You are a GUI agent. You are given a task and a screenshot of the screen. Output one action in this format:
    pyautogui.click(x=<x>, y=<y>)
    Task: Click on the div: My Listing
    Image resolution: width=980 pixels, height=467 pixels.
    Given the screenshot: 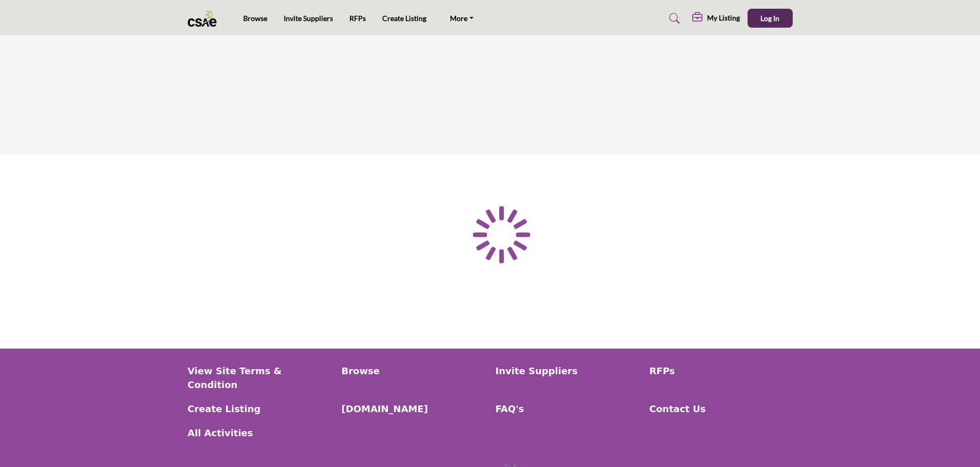 What is the action you would take?
    pyautogui.click(x=715, y=19)
    